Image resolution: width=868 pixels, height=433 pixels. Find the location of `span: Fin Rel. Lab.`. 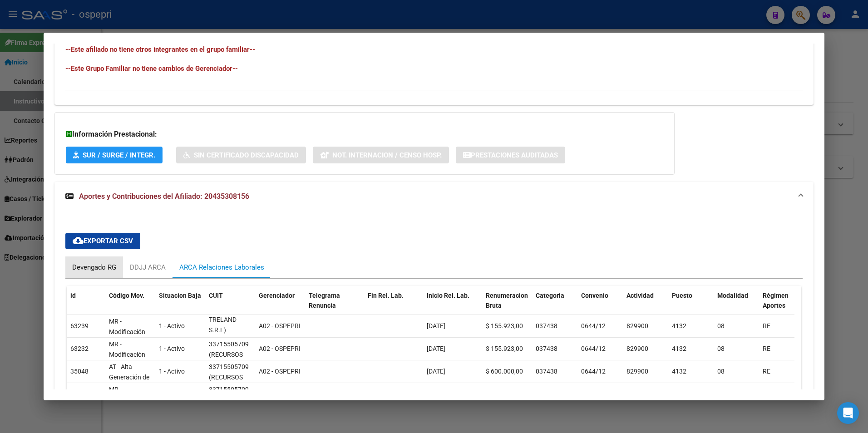

span: Fin Rel. Lab. is located at coordinates (386, 295).